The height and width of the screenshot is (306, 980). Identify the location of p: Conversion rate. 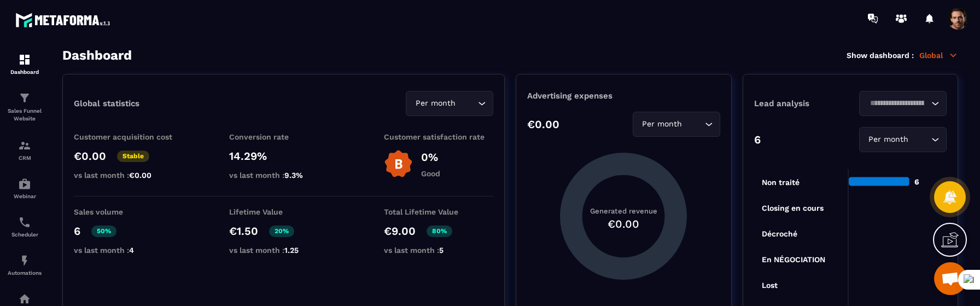
(283, 137).